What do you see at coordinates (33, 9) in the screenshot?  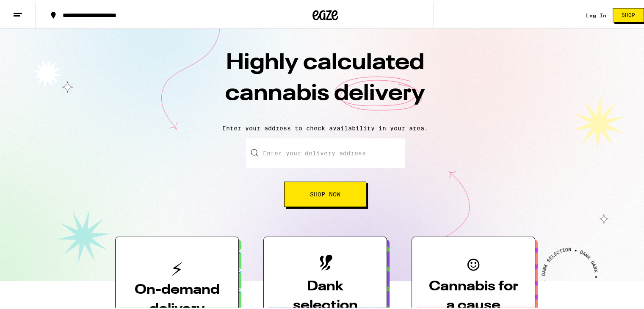 I see `span: Hi. Need any help?` at bounding box center [33, 9].